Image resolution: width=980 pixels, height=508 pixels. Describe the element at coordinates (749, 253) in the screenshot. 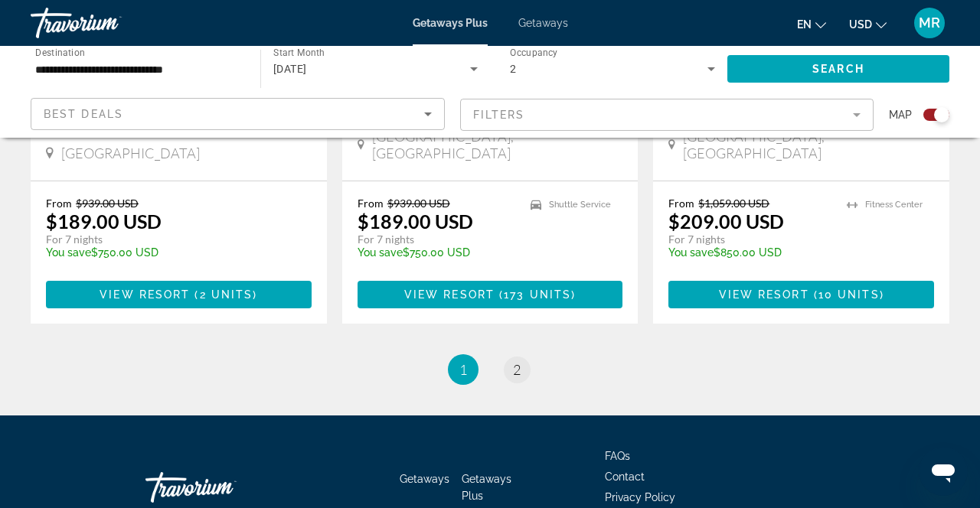

I see `p: $850.00 USD` at that location.